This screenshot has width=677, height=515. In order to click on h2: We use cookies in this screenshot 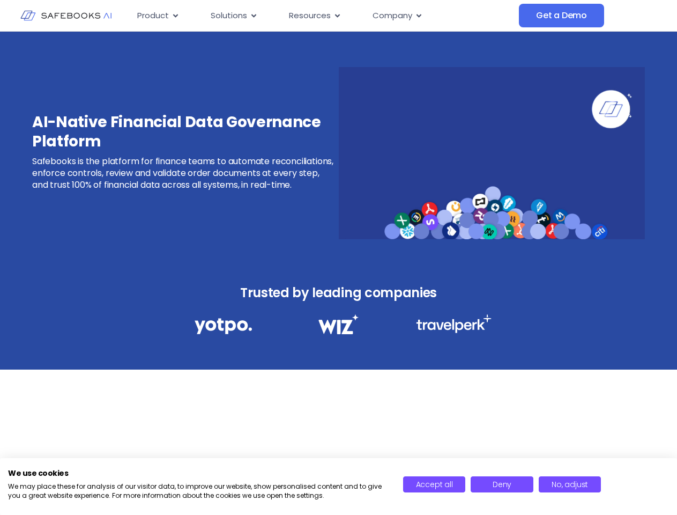, I will do `click(197, 473)`.